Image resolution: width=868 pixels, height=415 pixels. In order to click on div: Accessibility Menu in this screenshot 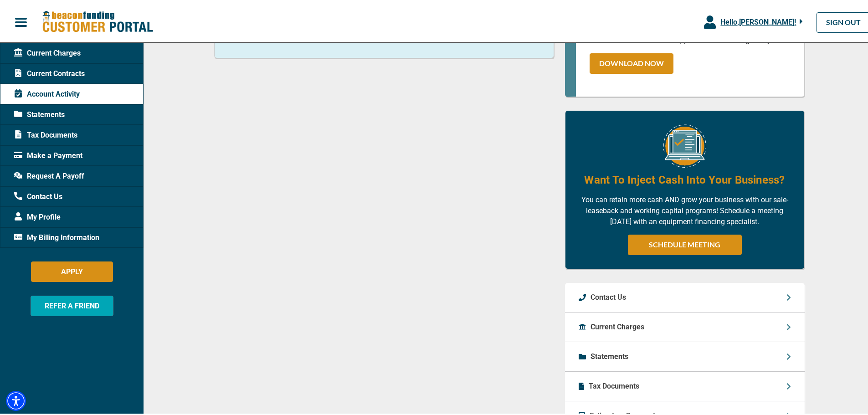, I will do `click(16, 399)`.